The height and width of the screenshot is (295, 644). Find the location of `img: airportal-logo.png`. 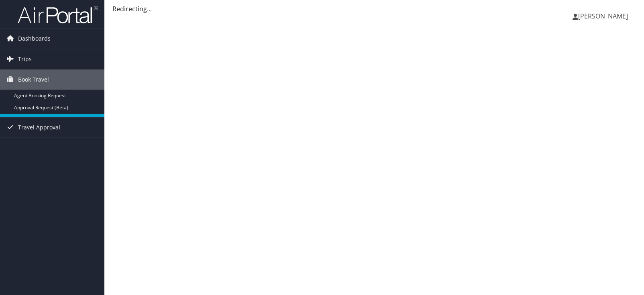

img: airportal-logo.png is located at coordinates (58, 14).